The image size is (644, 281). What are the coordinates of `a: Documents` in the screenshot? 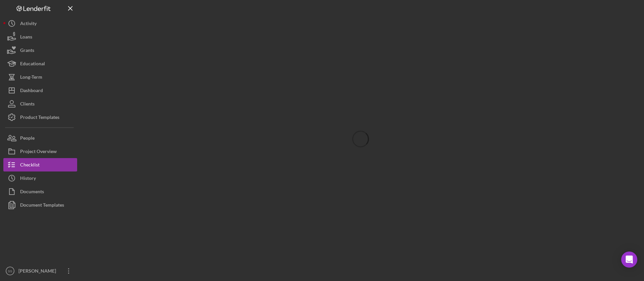 It's located at (40, 191).